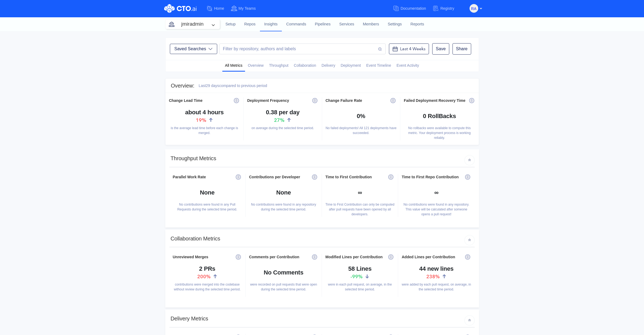 The image size is (644, 335). What do you see at coordinates (204, 257) in the screenshot?
I see `div: Unreviewed Merges` at bounding box center [204, 257].